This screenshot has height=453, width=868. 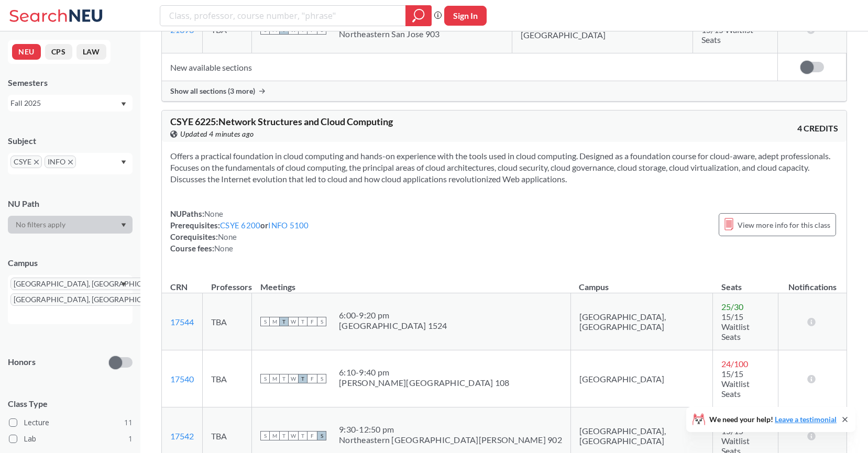 I want to click on span: Show all sections (3 more), so click(x=212, y=91).